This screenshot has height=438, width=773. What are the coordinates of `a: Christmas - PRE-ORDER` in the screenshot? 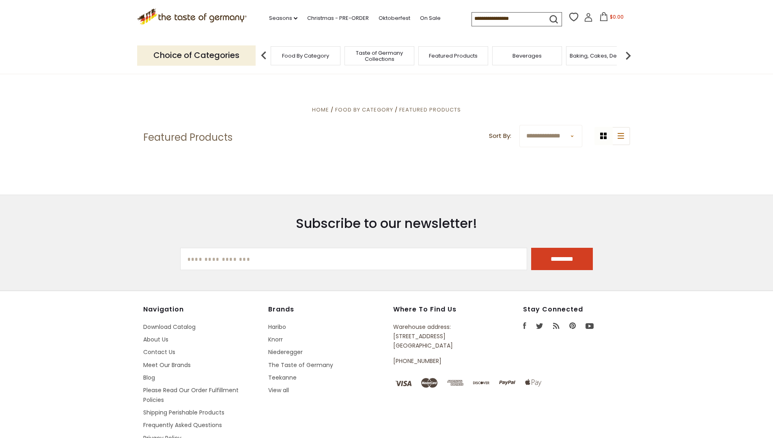 It's located at (338, 18).